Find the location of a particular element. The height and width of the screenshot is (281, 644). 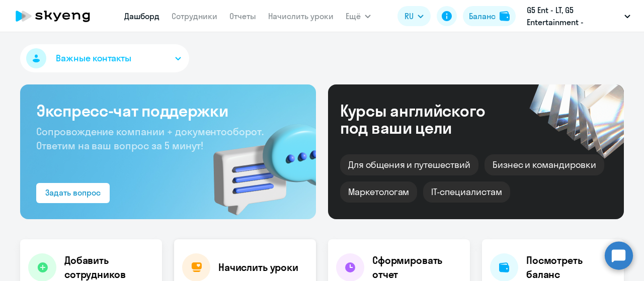

a: Дашборд is located at coordinates (142, 16).